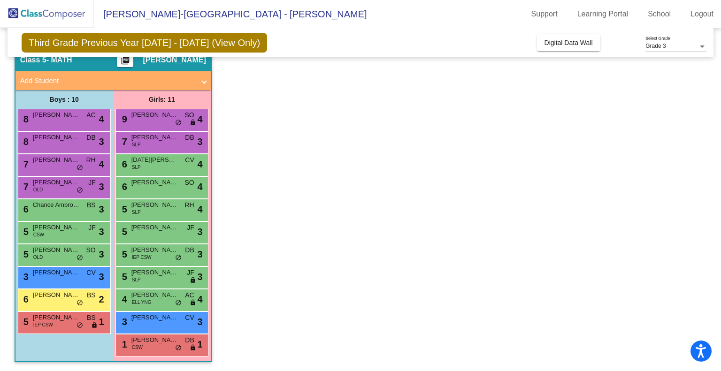 The width and height of the screenshot is (721, 371). What do you see at coordinates (162, 99) in the screenshot?
I see `div: Girls: 11` at bounding box center [162, 99].